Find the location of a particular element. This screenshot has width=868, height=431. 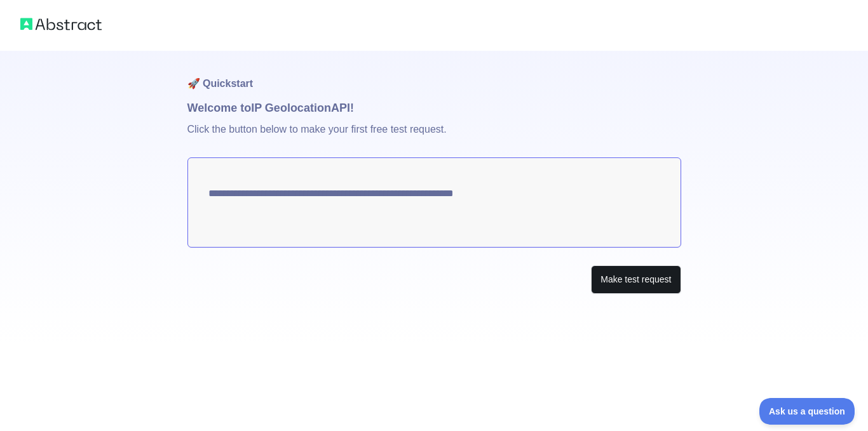

h1: 🚀 Quickstart is located at coordinates (434, 75).